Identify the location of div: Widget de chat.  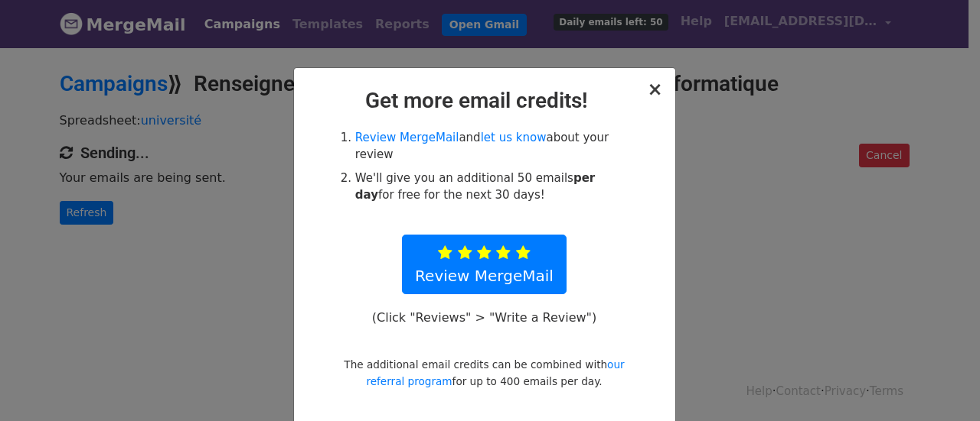
(942, 385).